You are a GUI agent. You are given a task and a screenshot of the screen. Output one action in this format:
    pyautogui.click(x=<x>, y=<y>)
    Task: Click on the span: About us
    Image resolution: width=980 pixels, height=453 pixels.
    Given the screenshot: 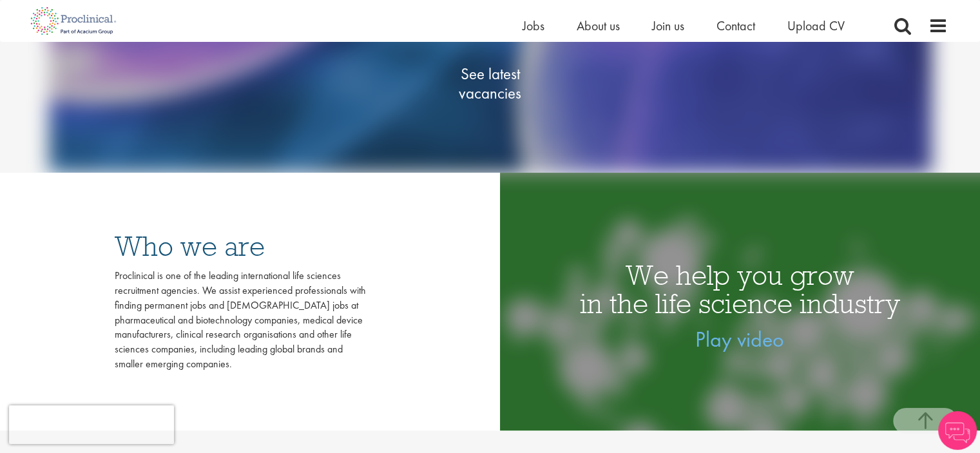 What is the action you would take?
    pyautogui.click(x=598, y=26)
    